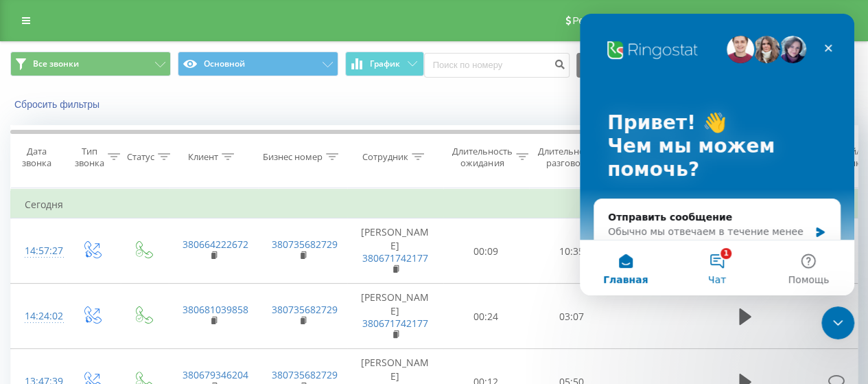 Image resolution: width=868 pixels, height=384 pixels. What do you see at coordinates (44, 204) in the screenshot?
I see `font: Сегодня` at bounding box center [44, 204].